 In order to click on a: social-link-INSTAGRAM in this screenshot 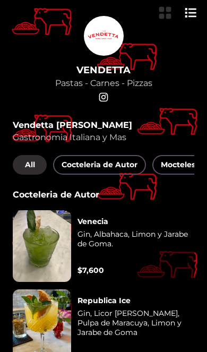, I will do `click(104, 97)`.